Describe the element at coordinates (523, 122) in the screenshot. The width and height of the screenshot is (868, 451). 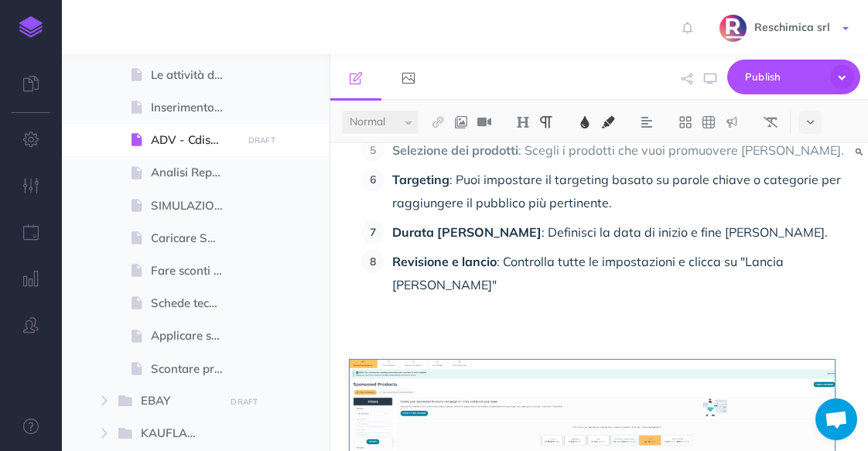
I see `img: Headings dropdown button` at that location.